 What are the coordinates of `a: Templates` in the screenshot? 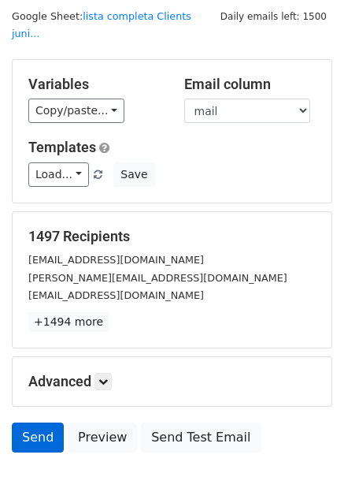 It's located at (62, 147).